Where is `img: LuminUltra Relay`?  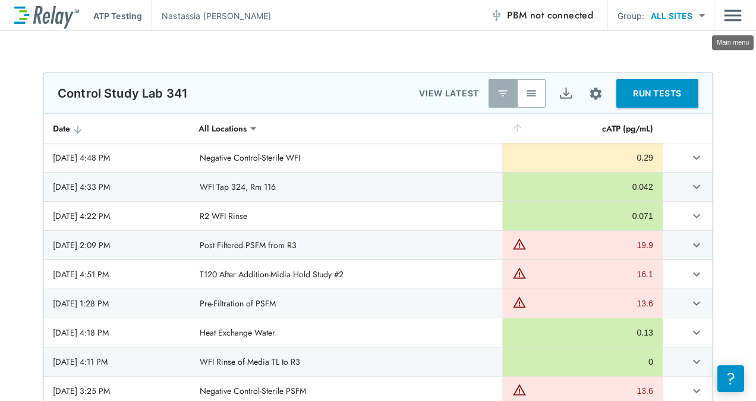 img: LuminUltra Relay is located at coordinates (46, 15).